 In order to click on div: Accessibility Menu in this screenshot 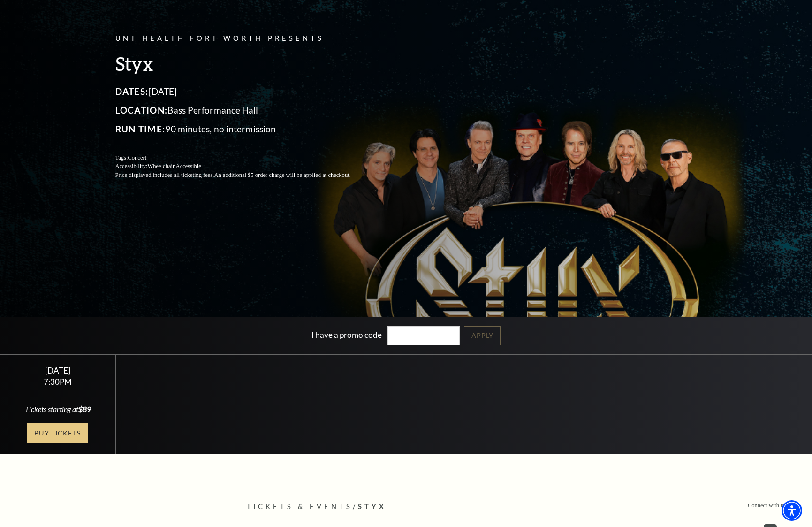, I will do `click(792, 510)`.